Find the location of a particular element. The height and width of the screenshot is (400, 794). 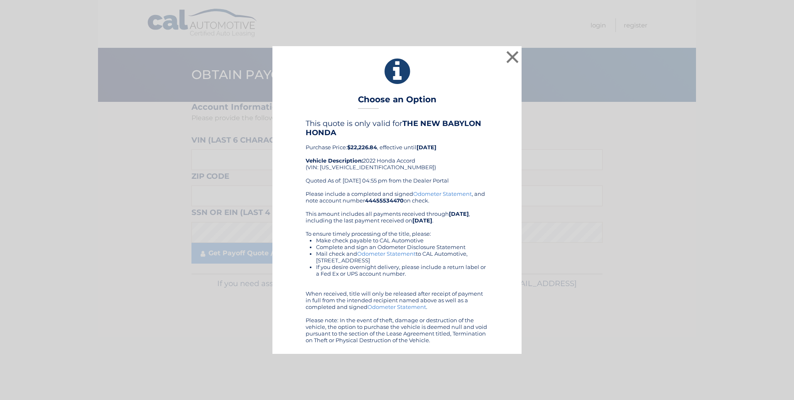

div: Please include a completed and signed , and note account number on check. This amount includes al... is located at coordinates (397, 267).